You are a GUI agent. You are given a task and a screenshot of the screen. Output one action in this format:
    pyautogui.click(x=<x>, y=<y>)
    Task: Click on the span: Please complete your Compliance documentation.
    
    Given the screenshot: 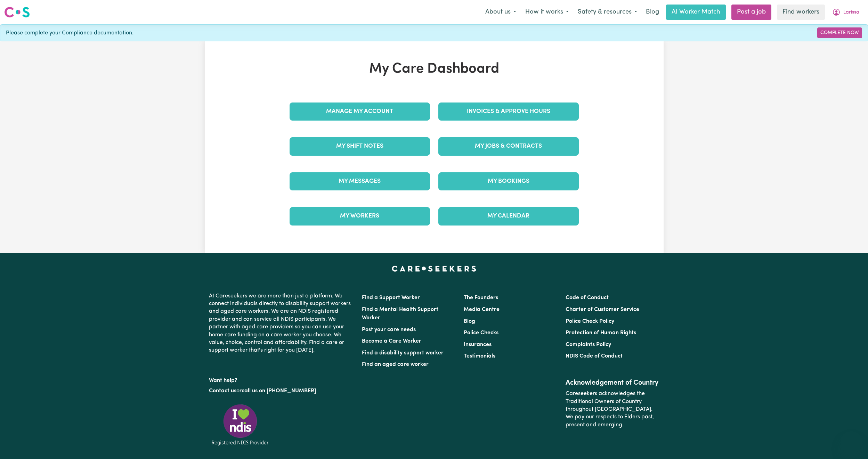 What is the action you would take?
    pyautogui.click(x=70, y=33)
    